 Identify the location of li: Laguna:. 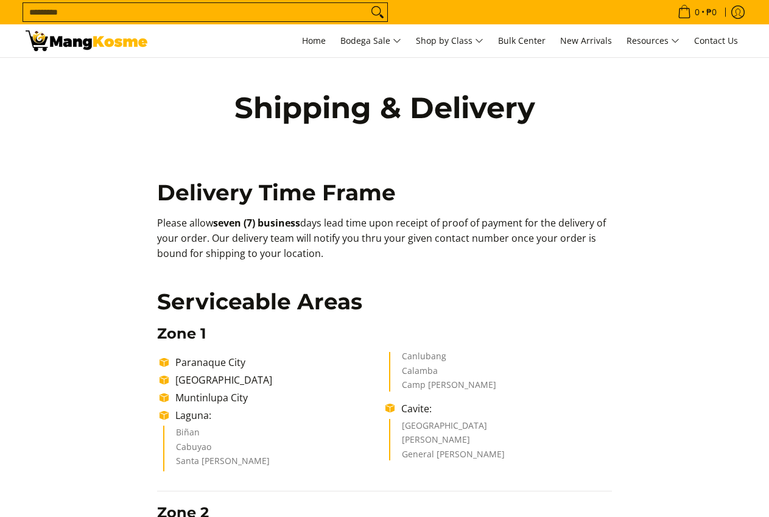
(277, 415).